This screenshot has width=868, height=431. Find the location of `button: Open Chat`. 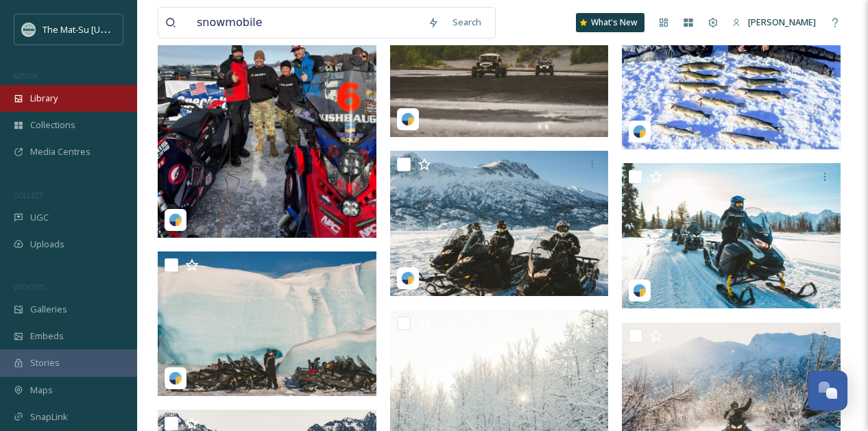

button: Open Chat is located at coordinates (828, 391).